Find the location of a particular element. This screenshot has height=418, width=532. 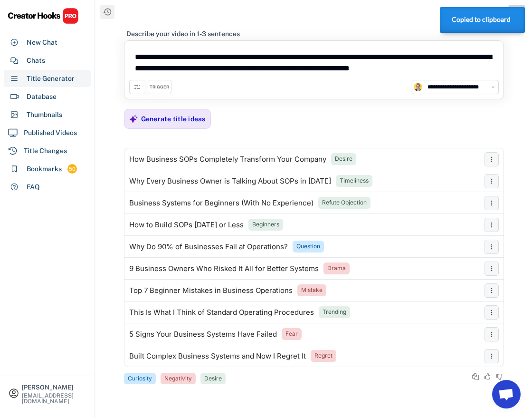

div: Published Videos is located at coordinates (50, 133).